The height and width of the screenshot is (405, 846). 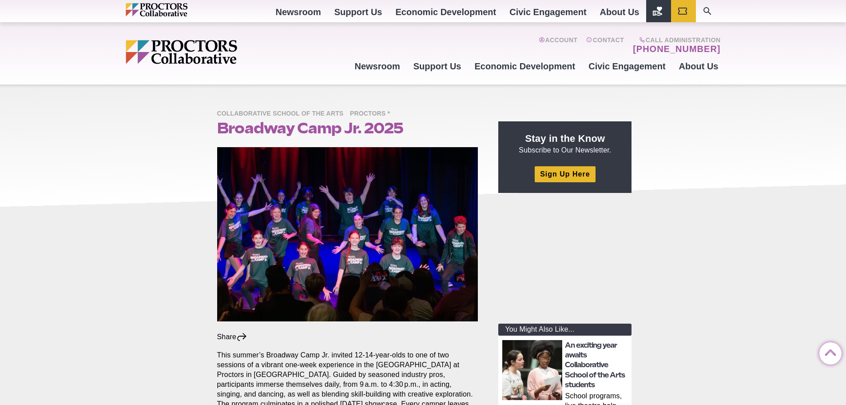 What do you see at coordinates (283, 114) in the screenshot?
I see `span: Collaborative School of the Arts` at bounding box center [283, 114].